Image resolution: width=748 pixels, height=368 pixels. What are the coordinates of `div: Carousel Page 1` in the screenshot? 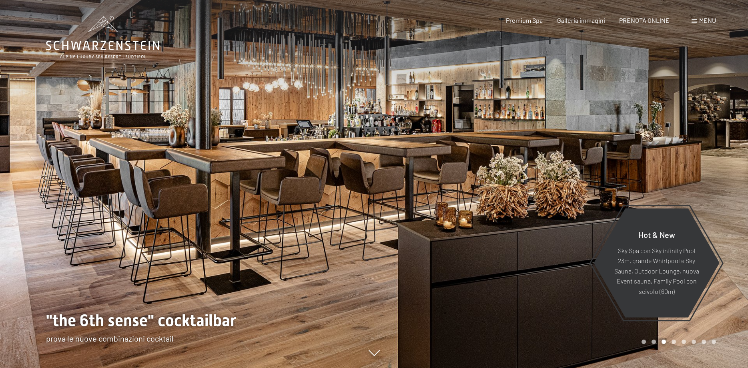 It's located at (644, 342).